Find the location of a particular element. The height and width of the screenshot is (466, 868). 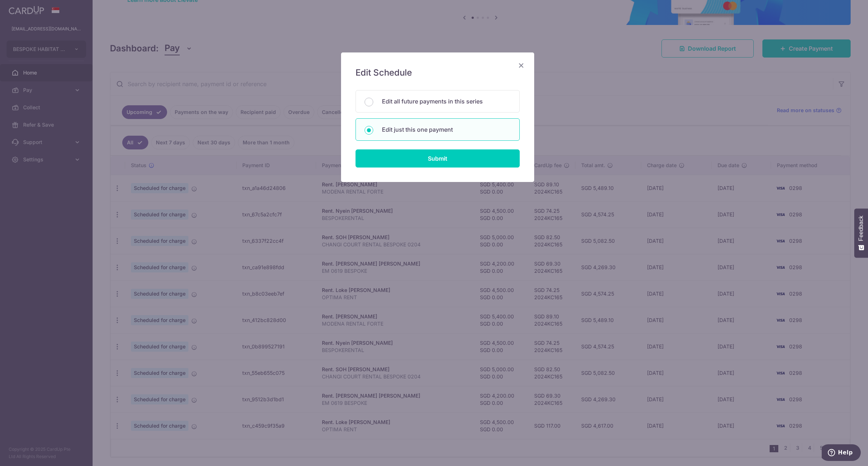

span: Help is located at coordinates (24, 8).